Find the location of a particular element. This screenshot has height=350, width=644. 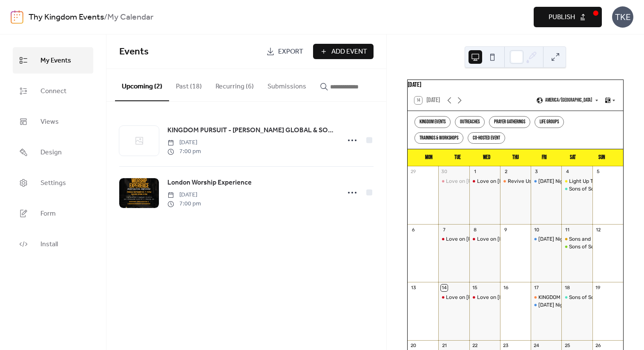

button: Publish is located at coordinates (568, 17).